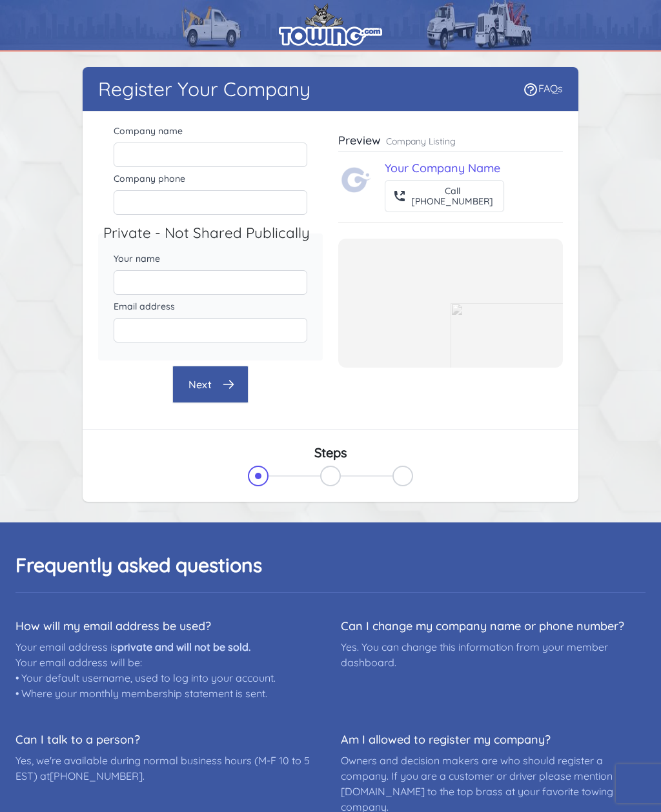  What do you see at coordinates (493, 655) in the screenshot?
I see `dd: Yes. You can change this information from your member dashboard.` at bounding box center [493, 655].